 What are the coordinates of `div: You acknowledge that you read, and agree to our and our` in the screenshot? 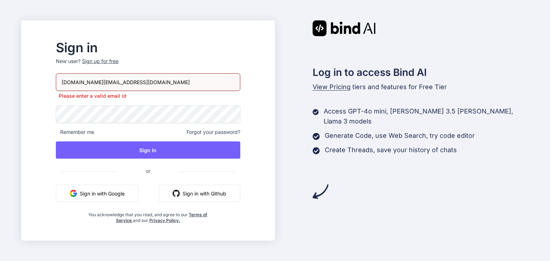 It's located at (148, 216).